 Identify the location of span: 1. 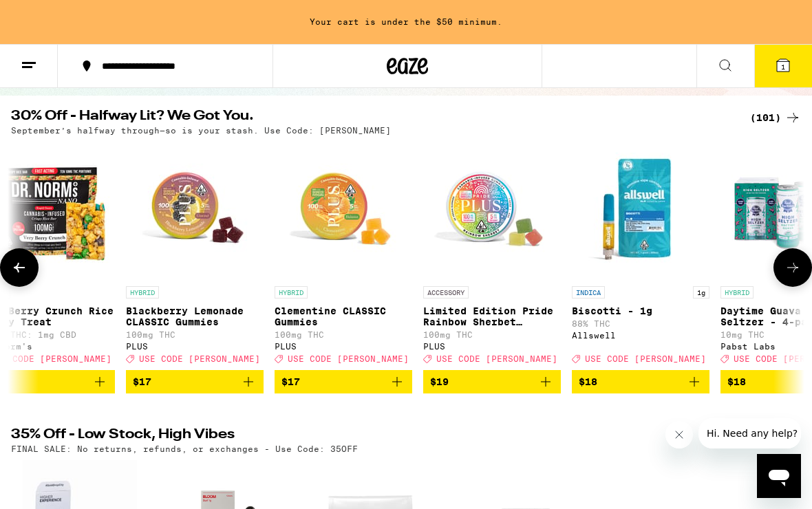
(782, 67).